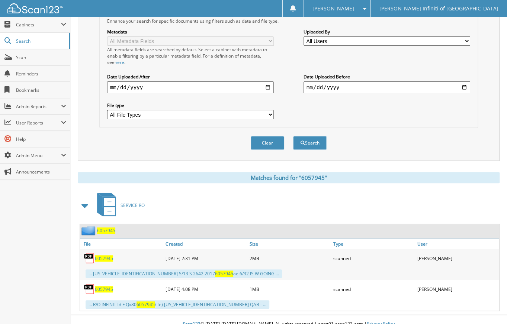 This screenshot has height=324, width=507. What do you see at coordinates (387, 77) in the screenshot?
I see `label: Date Uploaded Before` at bounding box center [387, 77].